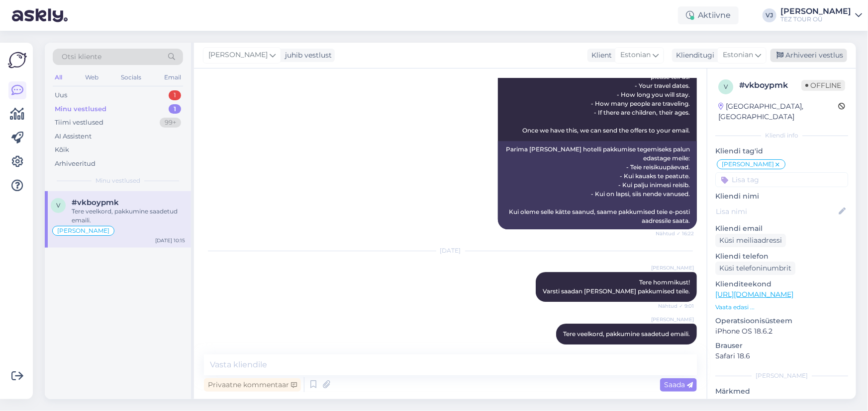 This screenshot has width=868, height=411. What do you see at coordinates (118, 181) in the screenshot?
I see `span: Minu vestlused` at bounding box center [118, 181].